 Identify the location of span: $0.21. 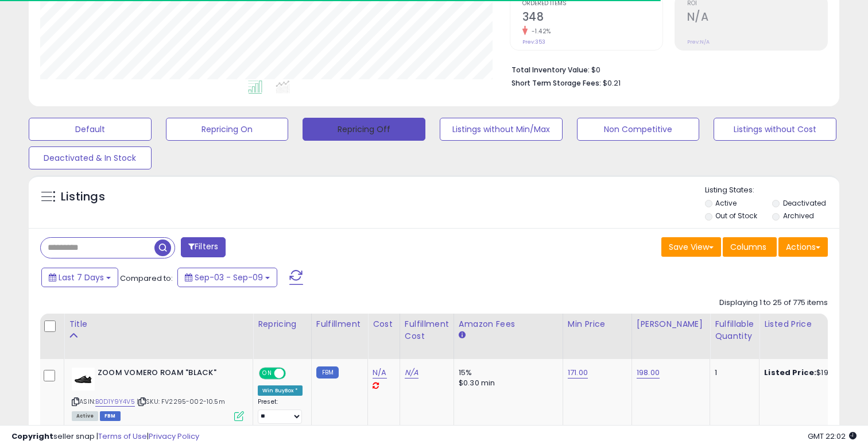
(611, 83).